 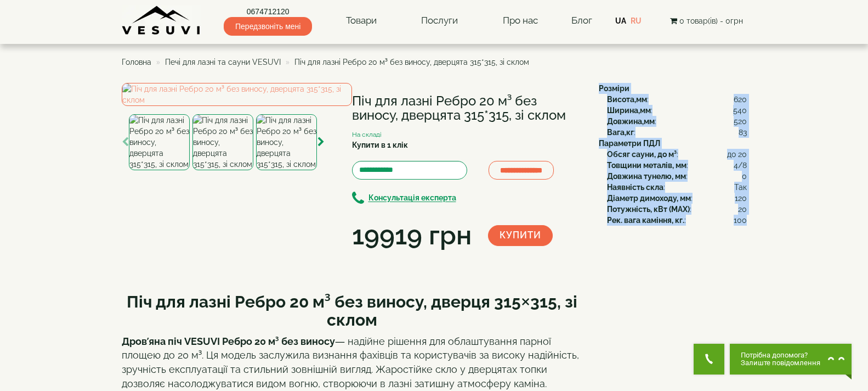 What do you see at coordinates (620, 132) in the screenshot?
I see `b: Вага,кг` at bounding box center [620, 132].